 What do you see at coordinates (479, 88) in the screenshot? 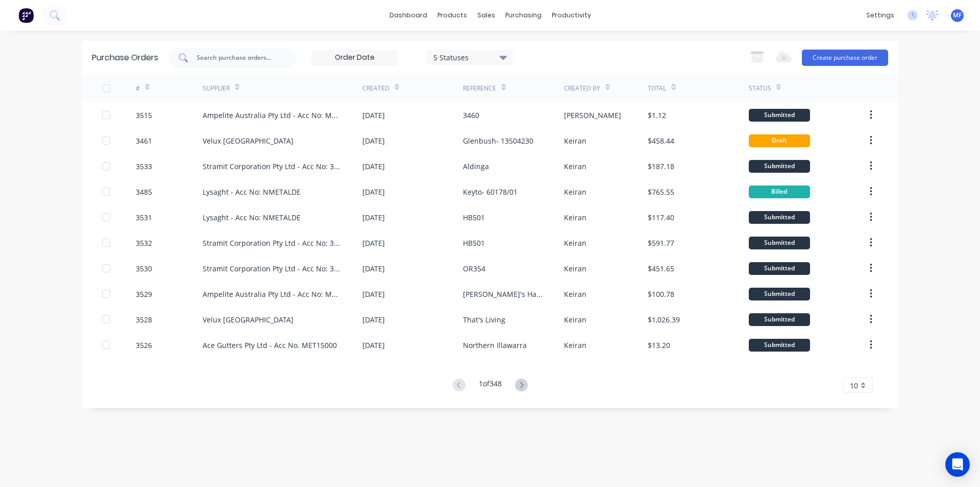
I see `div: Reference` at bounding box center [479, 88].